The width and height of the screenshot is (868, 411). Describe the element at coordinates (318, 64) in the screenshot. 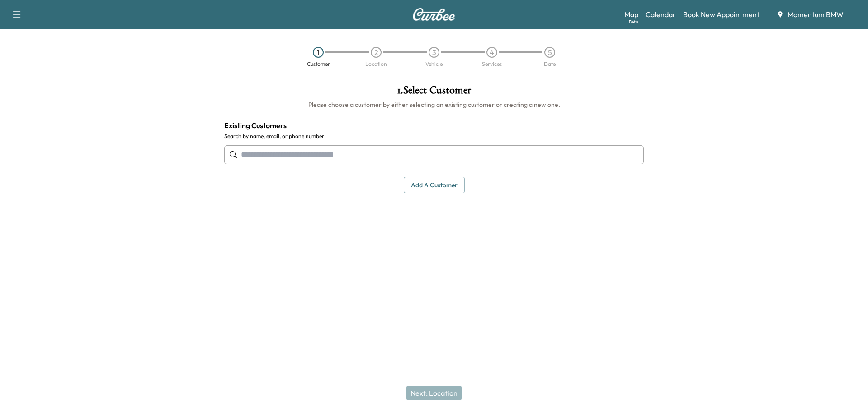

I see `div: Customer` at that location.